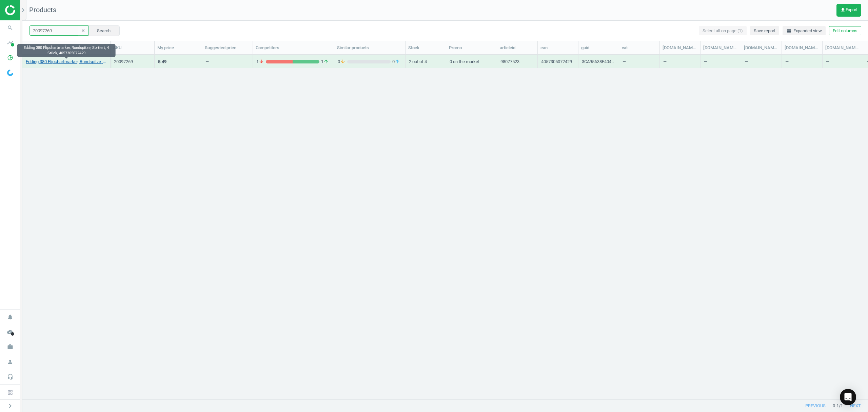 This screenshot has height=412, width=868. I want to click on i: headset_mic, so click(10, 377).